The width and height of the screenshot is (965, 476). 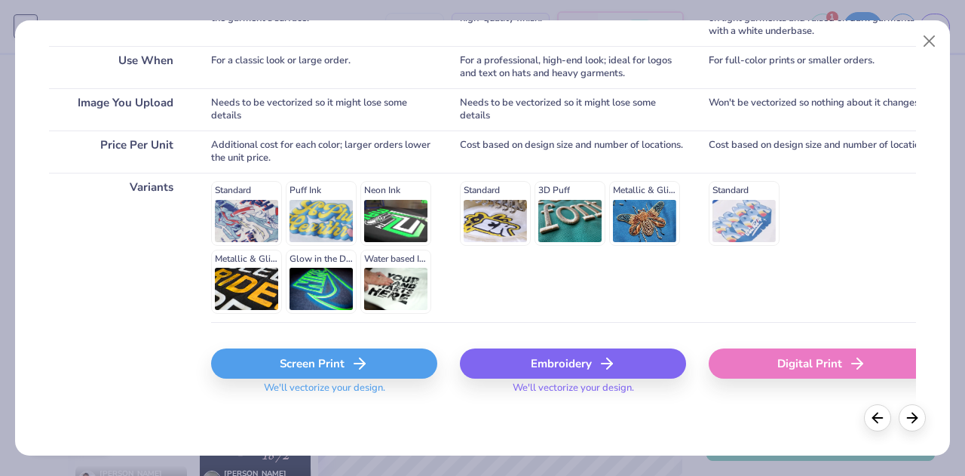 I want to click on div: Screen Print, so click(x=324, y=363).